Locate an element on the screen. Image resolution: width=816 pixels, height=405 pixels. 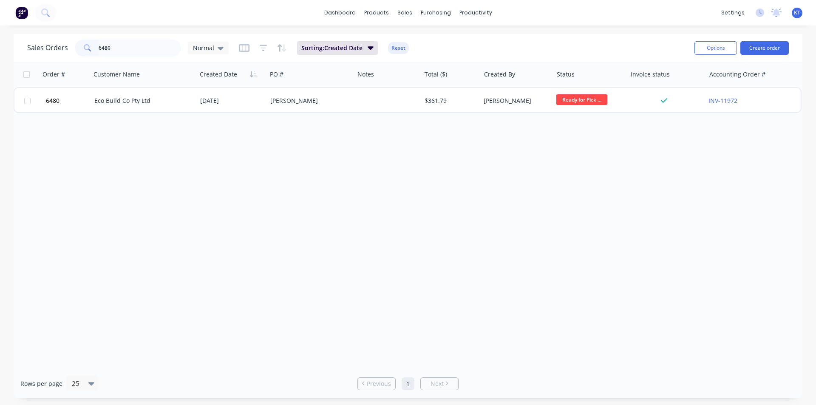
ul: Pagination is located at coordinates (408, 384).